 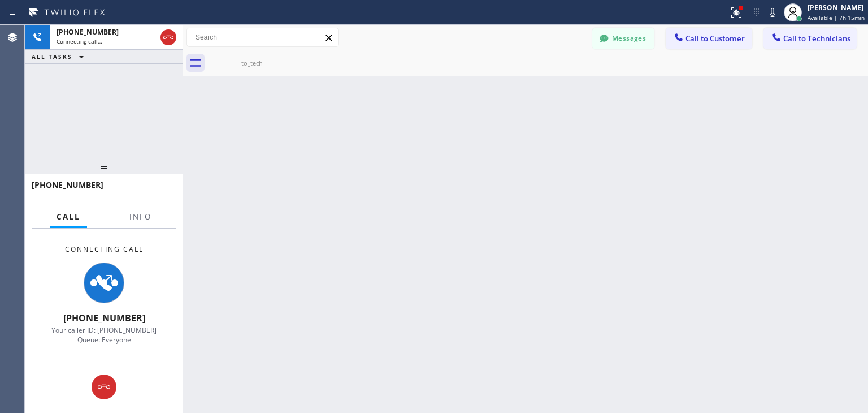 What do you see at coordinates (52, 57) in the screenshot?
I see `span: ALL TASKS` at bounding box center [52, 57].